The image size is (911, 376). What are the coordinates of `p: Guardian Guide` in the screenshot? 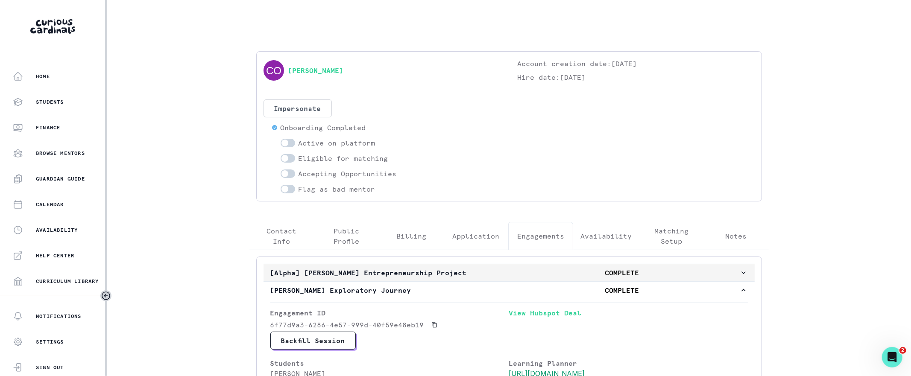 It's located at (60, 179).